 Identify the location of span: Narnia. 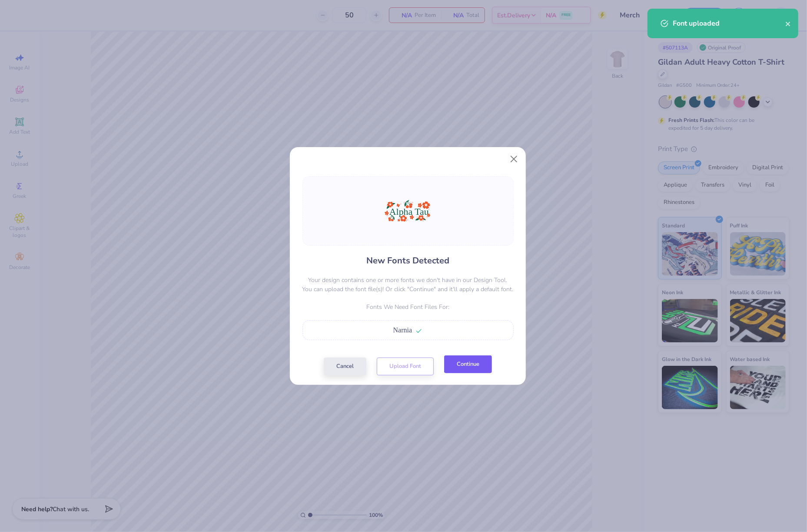
(403, 330).